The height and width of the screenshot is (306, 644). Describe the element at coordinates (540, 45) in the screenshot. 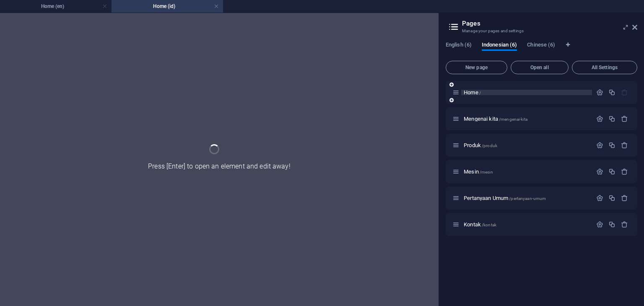

I see `span: Chinese (6)` at that location.